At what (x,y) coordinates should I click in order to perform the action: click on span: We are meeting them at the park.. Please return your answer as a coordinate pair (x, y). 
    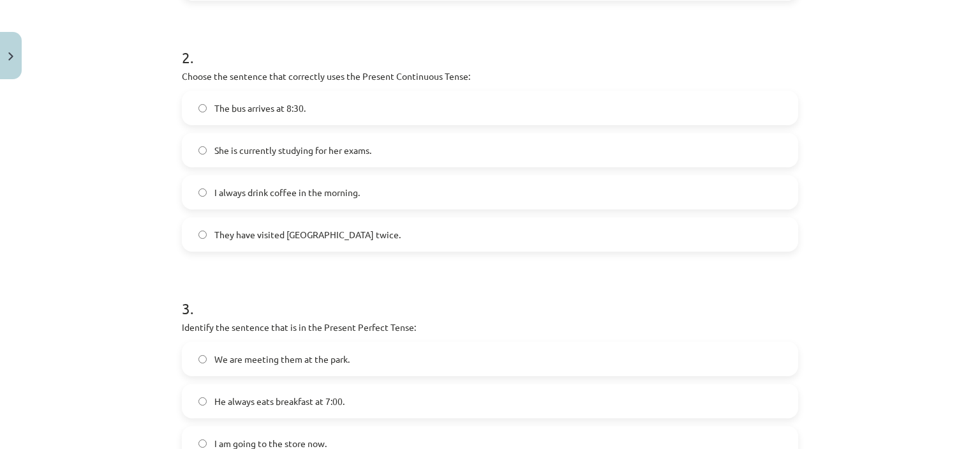
    Looking at the image, I should click on (282, 359).